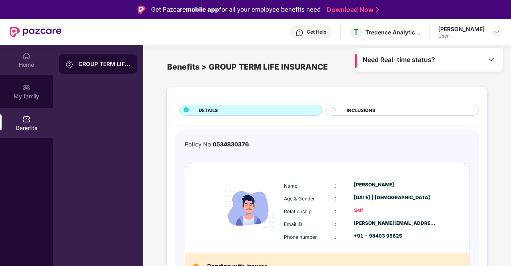 This screenshot has width=511, height=266. I want to click on div: Tredence Analytics Solutions Private Limited, so click(393, 32).